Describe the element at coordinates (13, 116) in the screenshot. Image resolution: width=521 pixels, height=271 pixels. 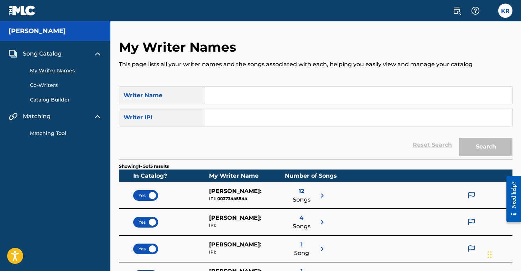
I see `img: Matching` at that location.